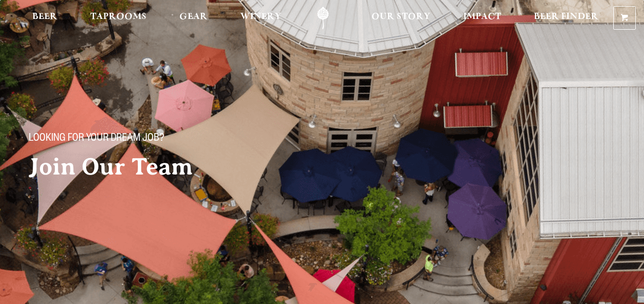 Image resolution: width=644 pixels, height=304 pixels. What do you see at coordinates (118, 17) in the screenshot?
I see `span: Taprooms` at bounding box center [118, 17].